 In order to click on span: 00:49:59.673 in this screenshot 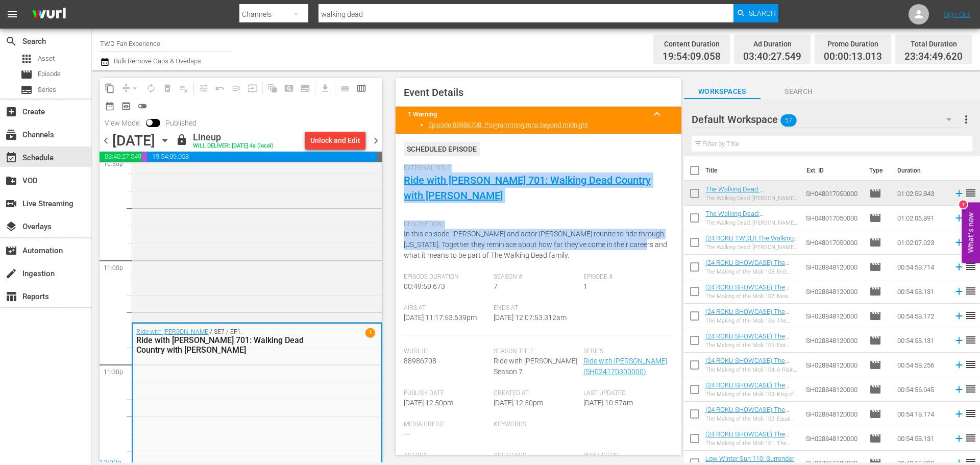, I will do `click(424, 286)`.